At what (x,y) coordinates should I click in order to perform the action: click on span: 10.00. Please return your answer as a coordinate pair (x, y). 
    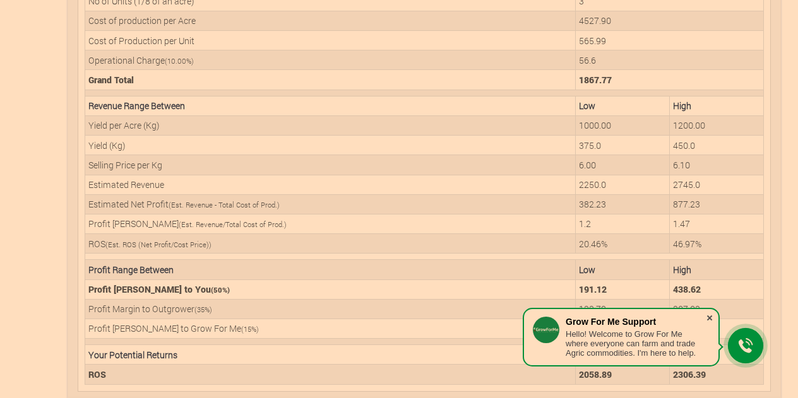
    Looking at the image, I should click on (177, 61).